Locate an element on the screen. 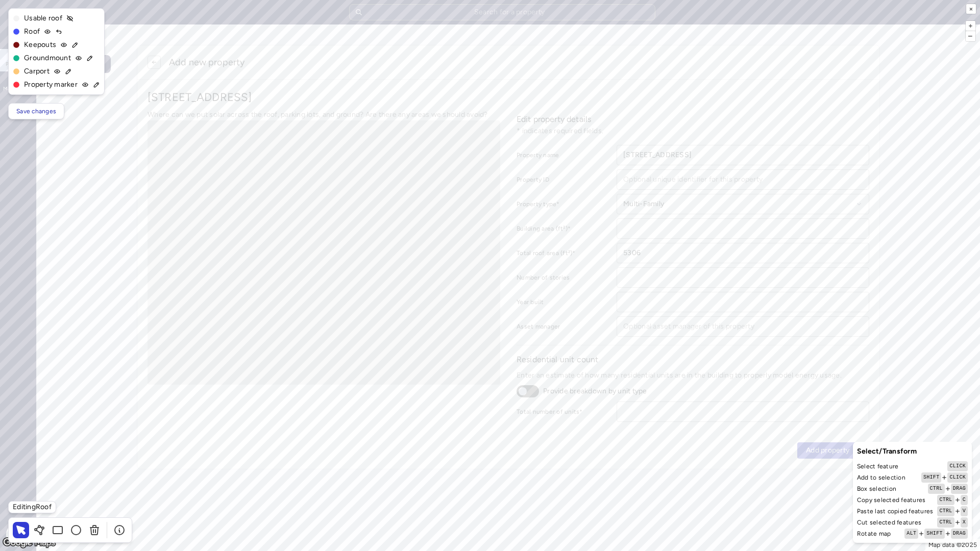 The height and width of the screenshot is (551, 980). span: Rotate map is located at coordinates (874, 533).